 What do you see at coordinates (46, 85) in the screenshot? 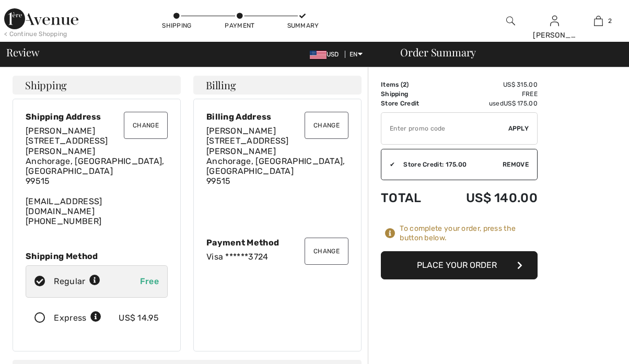
I see `span: Shipping` at bounding box center [46, 85].